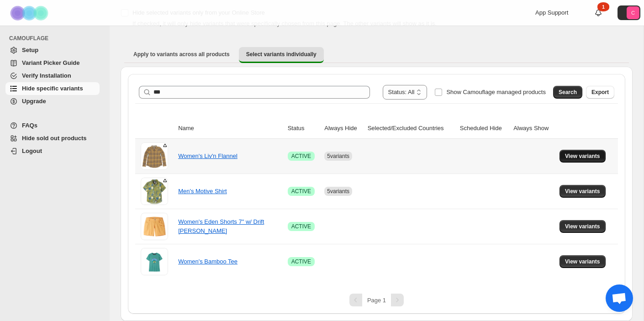 The width and height of the screenshot is (644, 321). Describe the element at coordinates (603, 7) in the screenshot. I see `div: 1` at that location.